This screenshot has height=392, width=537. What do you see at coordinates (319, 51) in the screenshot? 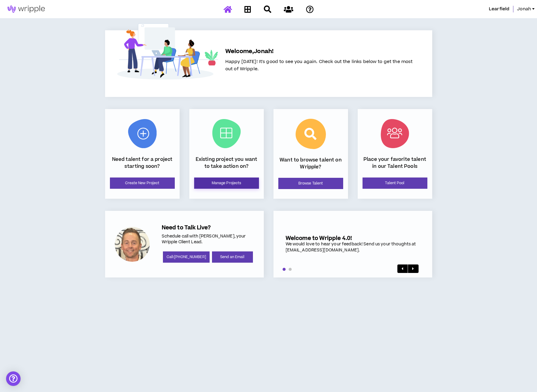
I see `h5: Welcome, Jonah !` at bounding box center [319, 51].